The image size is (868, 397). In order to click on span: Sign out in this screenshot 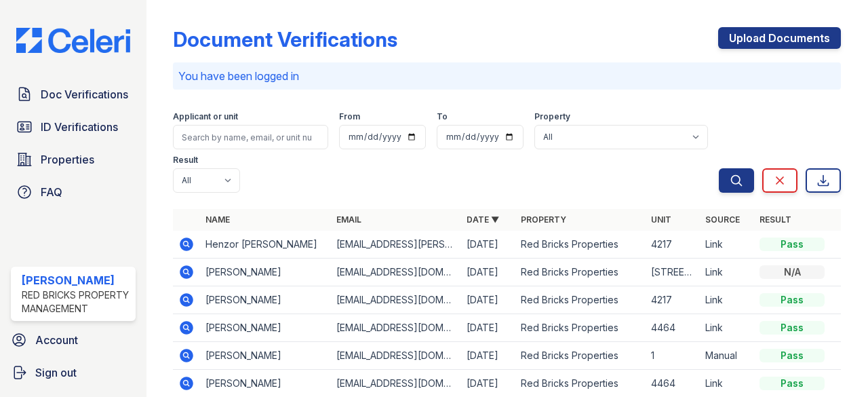, I will do `click(55, 372)`.